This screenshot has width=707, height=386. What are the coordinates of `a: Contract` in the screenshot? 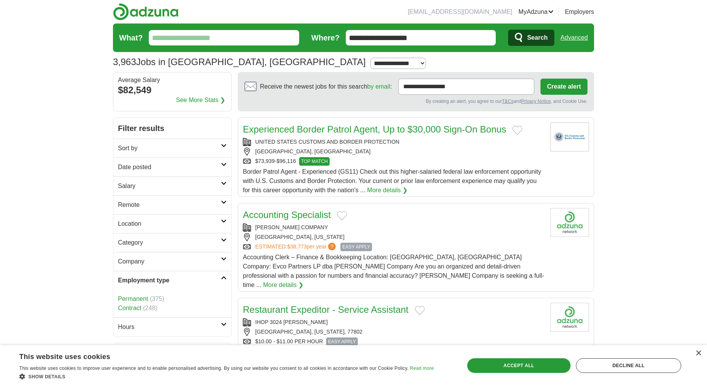 It's located at (130, 308).